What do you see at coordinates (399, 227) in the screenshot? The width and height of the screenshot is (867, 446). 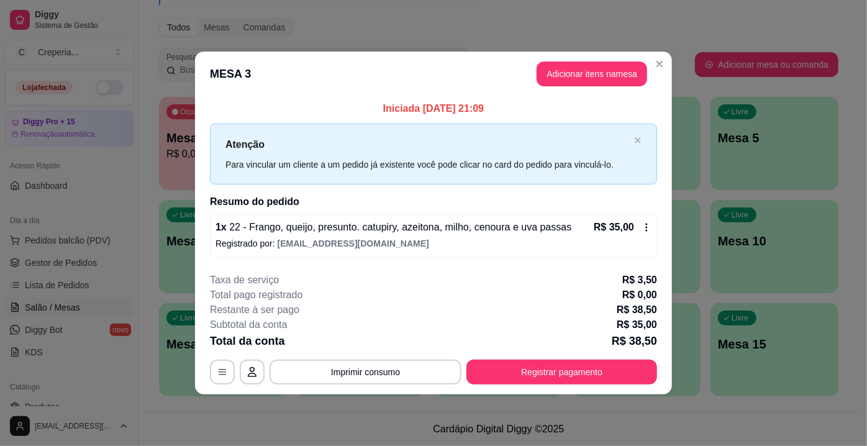 I see `span: 22 - Frango, queijo, presunto. catupiry, azeitona, milho, cenoura e uva passas` at bounding box center [399, 227].